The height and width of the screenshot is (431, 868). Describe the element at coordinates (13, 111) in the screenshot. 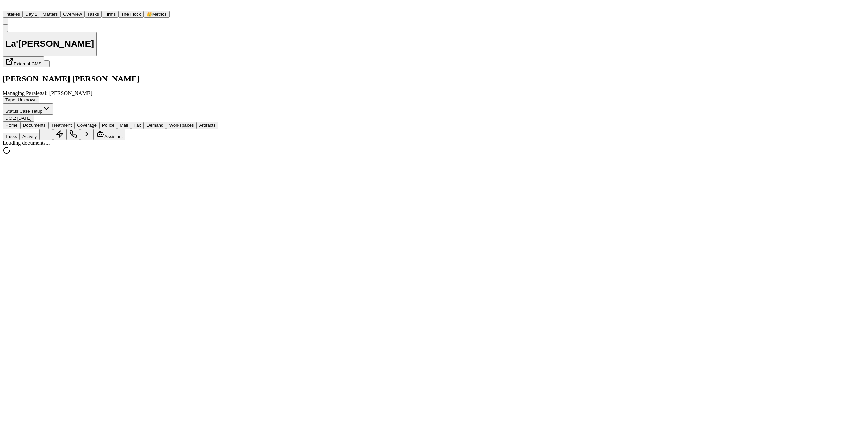

I see `span: Status:` at that location.